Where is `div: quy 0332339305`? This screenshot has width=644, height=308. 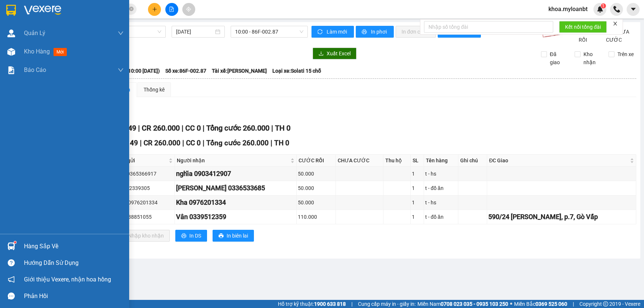 div: quy 0332339305 is located at coordinates (142, 188).